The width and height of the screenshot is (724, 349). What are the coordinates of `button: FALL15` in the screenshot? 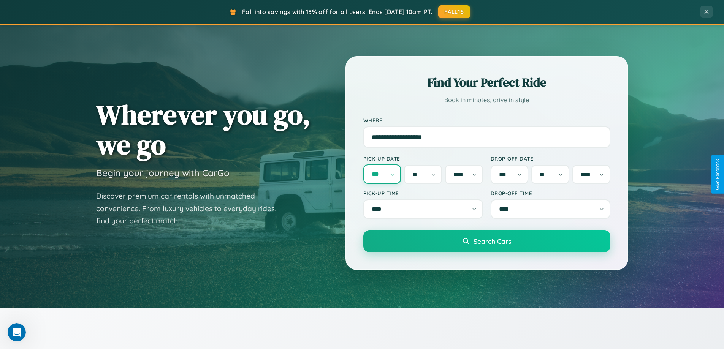 It's located at (454, 12).